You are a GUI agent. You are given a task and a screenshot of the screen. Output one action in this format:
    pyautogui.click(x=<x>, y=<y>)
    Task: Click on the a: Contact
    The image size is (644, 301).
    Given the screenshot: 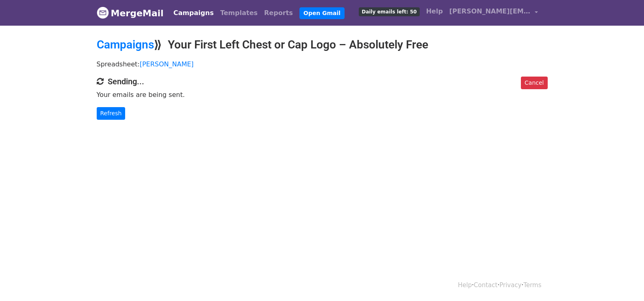 What is the action you would take?
    pyautogui.click(x=485, y=285)
    